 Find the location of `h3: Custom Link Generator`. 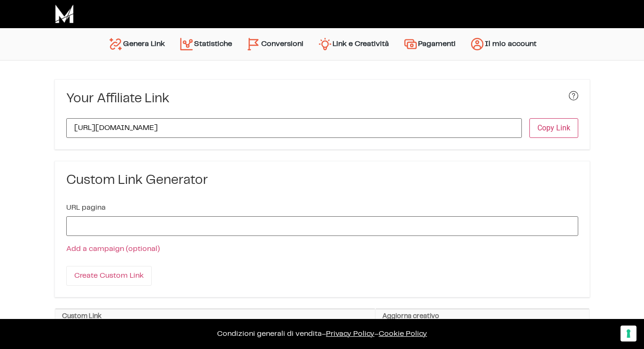

h3: Custom Link Generator is located at coordinates (322, 181).